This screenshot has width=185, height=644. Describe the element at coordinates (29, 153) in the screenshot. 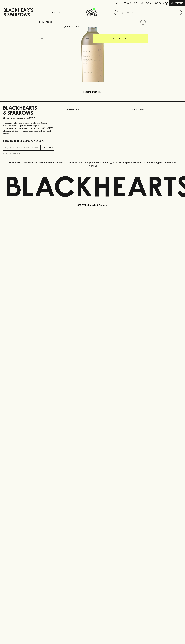

I see `p: We will never spam you` at that location.